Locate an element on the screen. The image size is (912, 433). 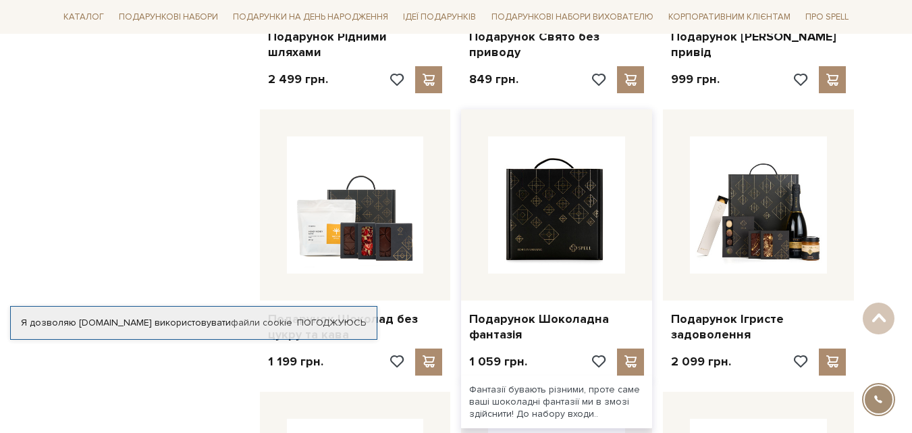
img: Подарунок Шоколадна фантазія is located at coordinates (557, 205).